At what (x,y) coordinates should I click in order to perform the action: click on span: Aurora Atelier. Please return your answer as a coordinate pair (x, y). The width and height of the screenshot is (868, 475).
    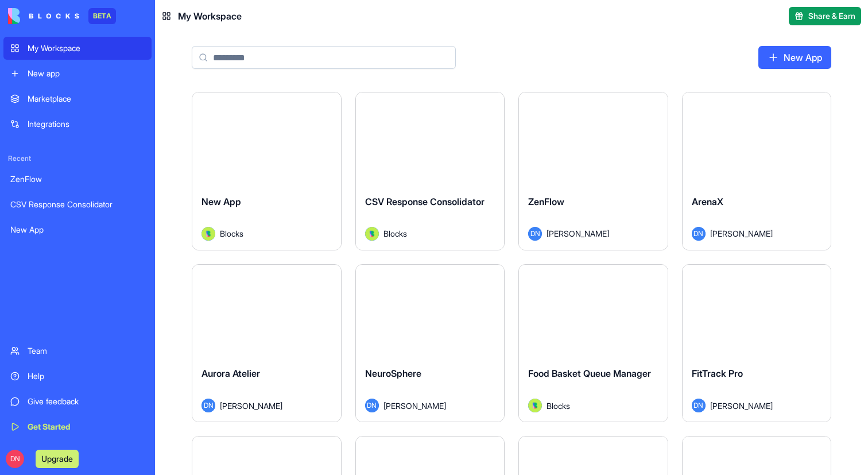
    Looking at the image, I should click on (230, 374).